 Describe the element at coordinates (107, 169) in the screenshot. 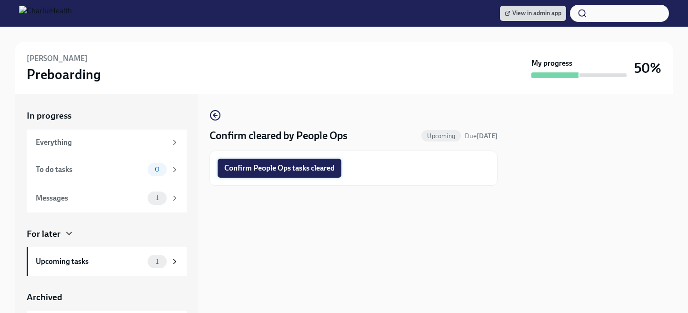

I see `a: To do tasks0` at that location.